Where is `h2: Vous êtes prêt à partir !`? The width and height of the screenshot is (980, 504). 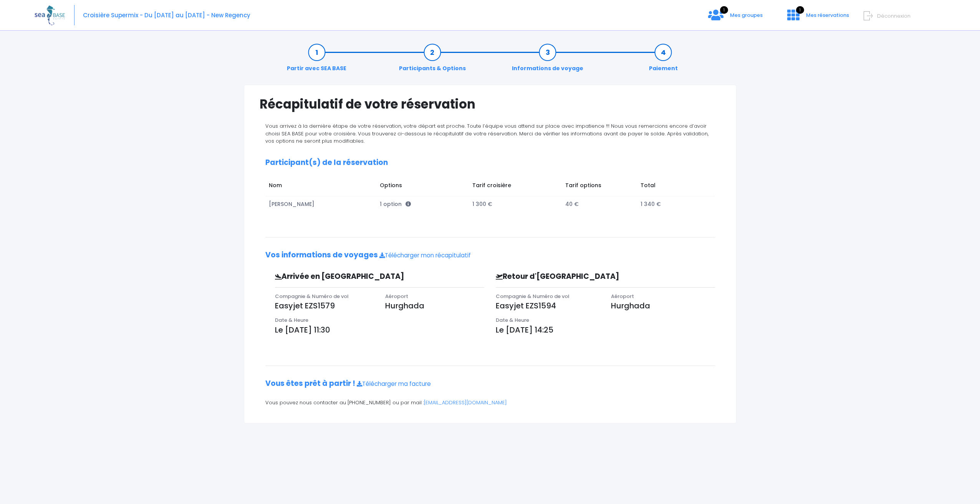 h2: Vous êtes prêt à partir ! is located at coordinates (490, 383).